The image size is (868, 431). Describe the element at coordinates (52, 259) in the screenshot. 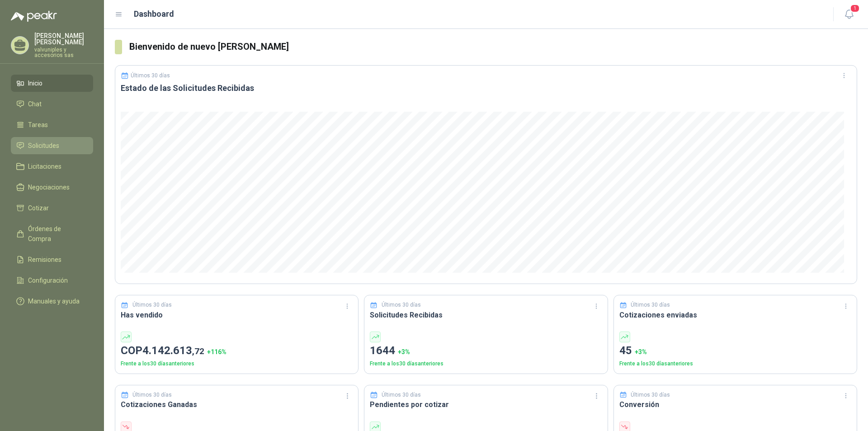

I see `a: Remisiones` at that location.